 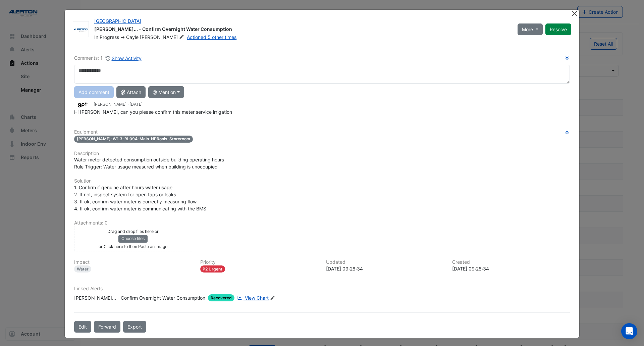 I want to click on button: Close, so click(x=574, y=13).